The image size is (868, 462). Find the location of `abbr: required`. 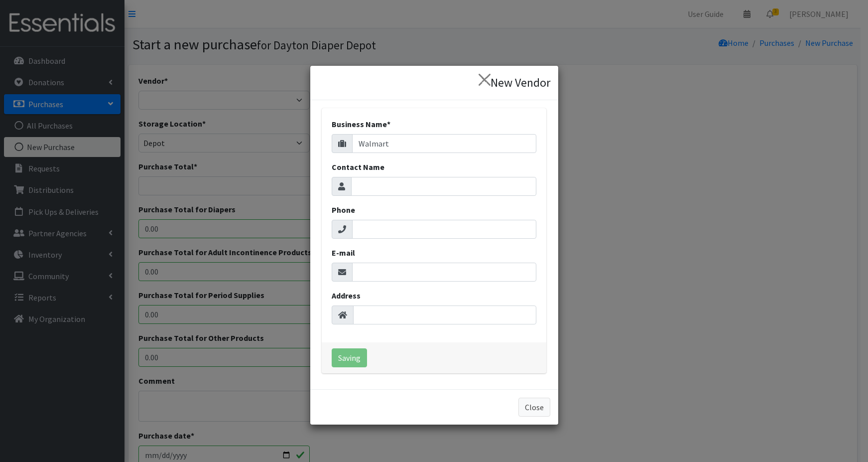

abbr: required is located at coordinates (389, 124).